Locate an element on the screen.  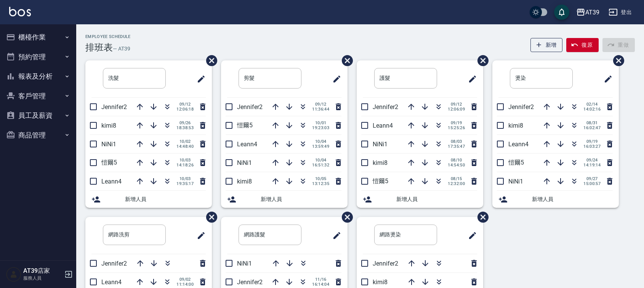
span: 11:36:44 is located at coordinates (320, 109).